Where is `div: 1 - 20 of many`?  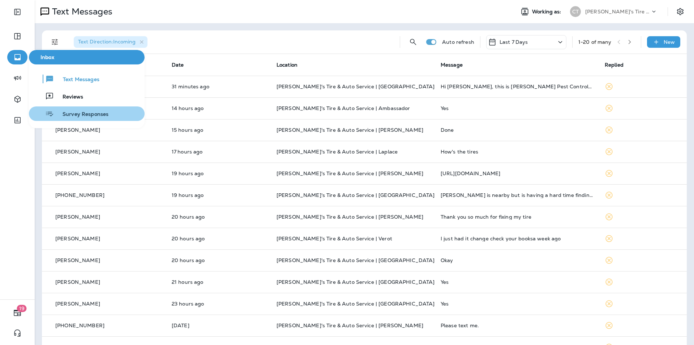
div: 1 - 20 of many is located at coordinates (595, 42).